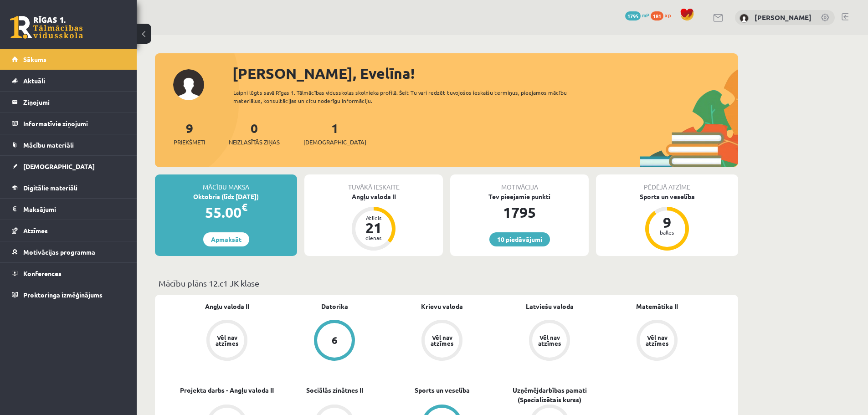 The image size is (868, 415). I want to click on span: xp, so click(667, 15).